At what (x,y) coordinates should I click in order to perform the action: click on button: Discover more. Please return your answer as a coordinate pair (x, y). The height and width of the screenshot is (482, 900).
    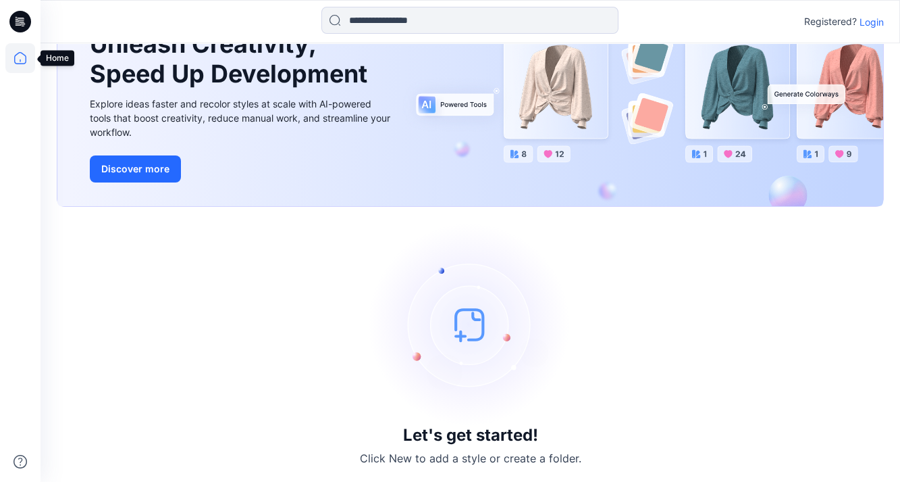
    Looking at the image, I should click on (135, 169).